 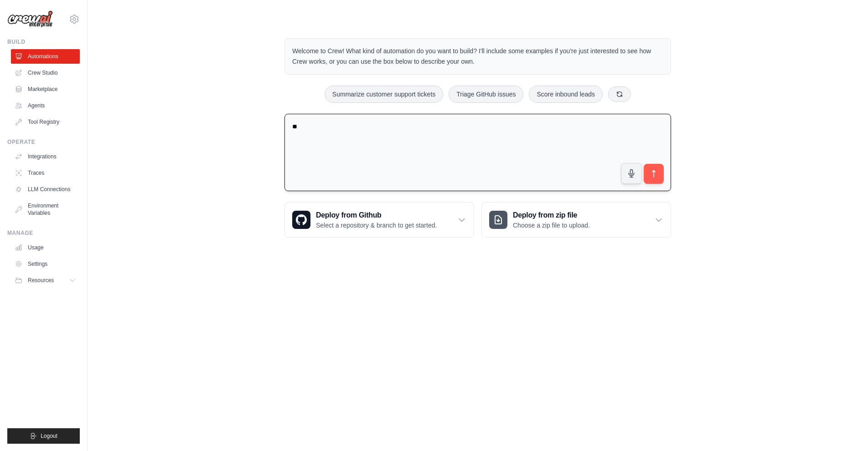 What do you see at coordinates (45, 281) in the screenshot?
I see `button: Resources` at bounding box center [45, 281].